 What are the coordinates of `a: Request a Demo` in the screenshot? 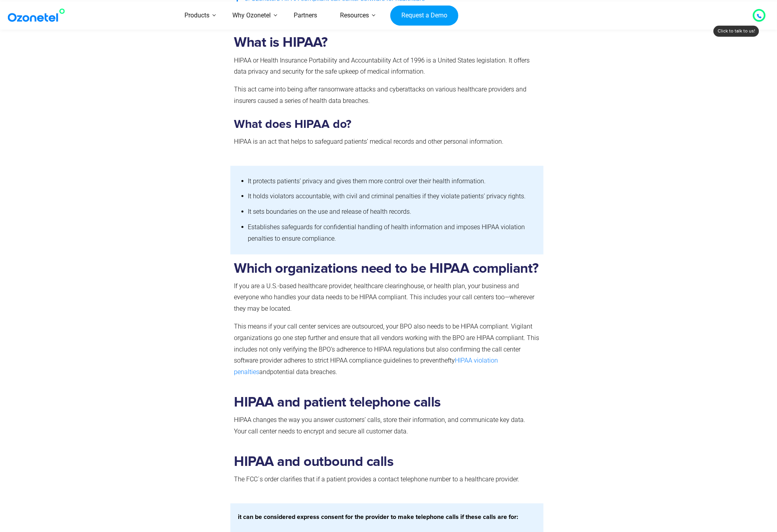 It's located at (424, 15).